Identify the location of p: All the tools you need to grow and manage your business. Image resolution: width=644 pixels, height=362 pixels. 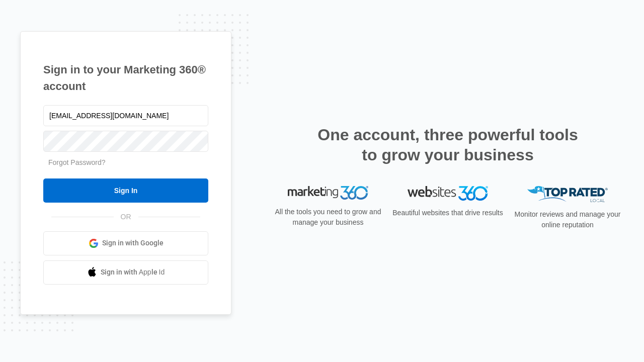
(328, 217).